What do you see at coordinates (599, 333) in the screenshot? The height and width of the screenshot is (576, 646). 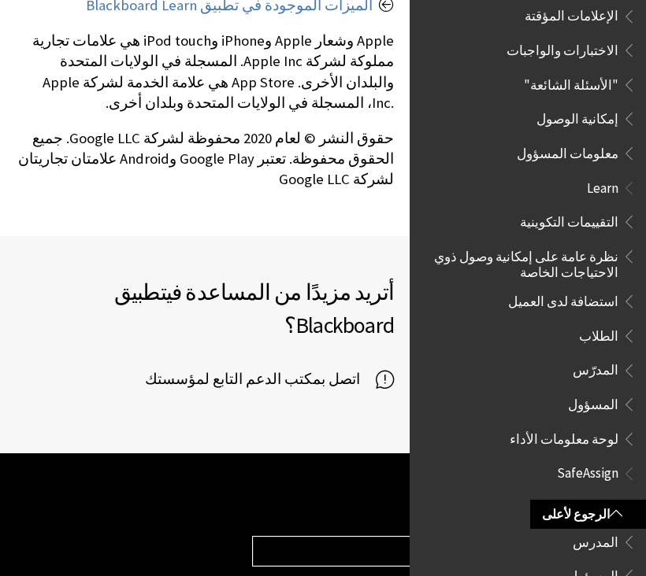 I see `span: الطلاب` at bounding box center [599, 333].